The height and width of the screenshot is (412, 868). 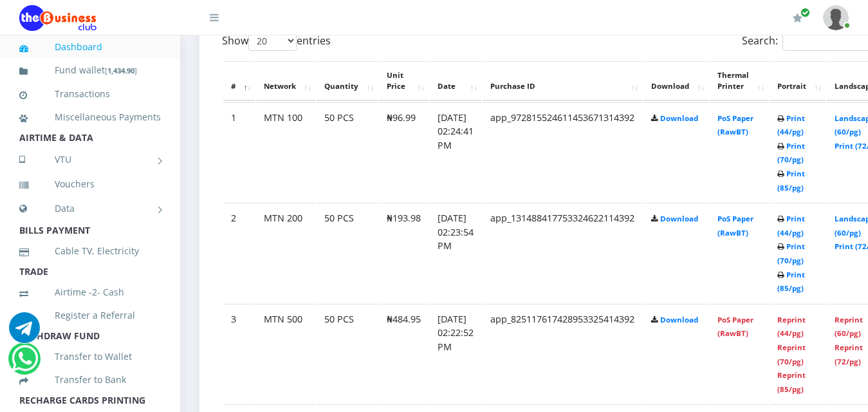 What do you see at coordinates (90, 159) in the screenshot?
I see `a: VTU` at bounding box center [90, 159].